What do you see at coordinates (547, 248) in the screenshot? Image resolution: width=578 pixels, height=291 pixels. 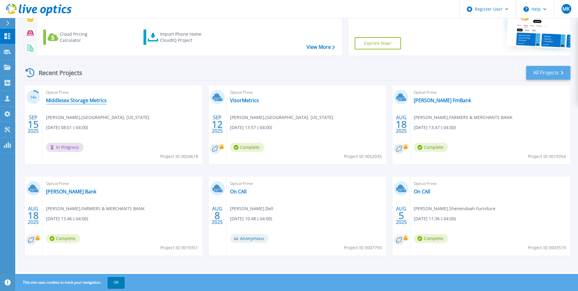 I see `span: Project ID: 3003519` at bounding box center [547, 248].